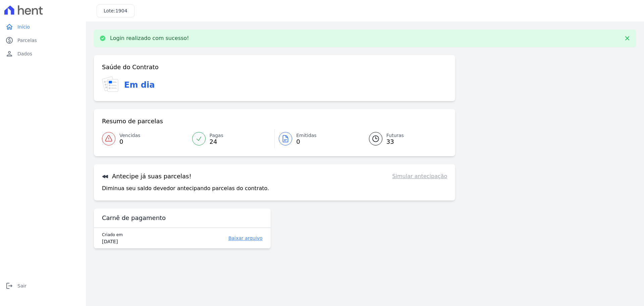  I want to click on span: Futuras, so click(395, 135).